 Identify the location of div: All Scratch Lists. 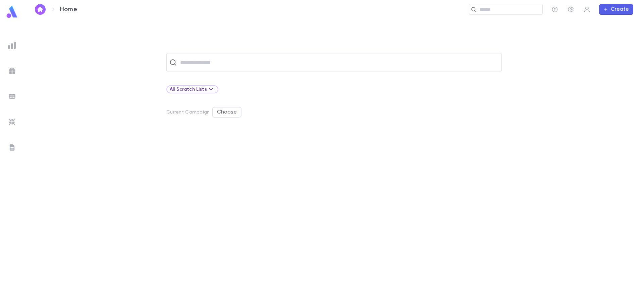
(192, 90).